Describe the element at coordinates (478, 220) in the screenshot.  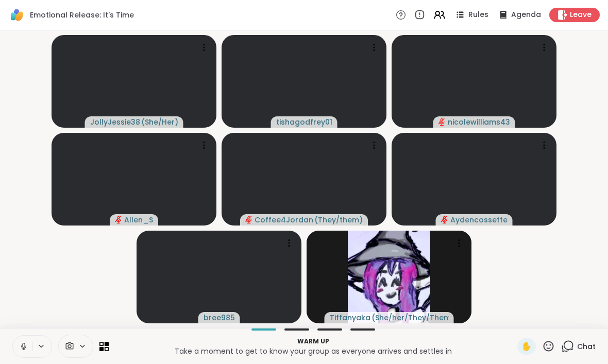
I see `span: Aydencossette` at that location.